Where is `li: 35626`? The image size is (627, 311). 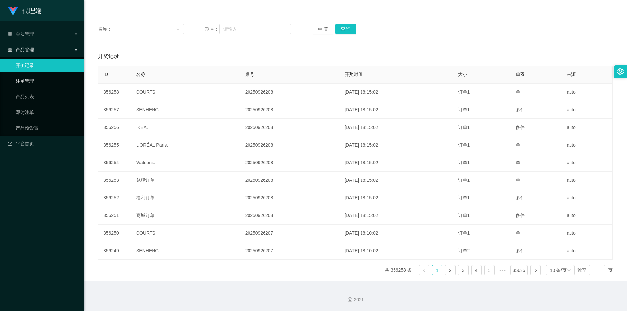 li: 35626 is located at coordinates (519, 271).